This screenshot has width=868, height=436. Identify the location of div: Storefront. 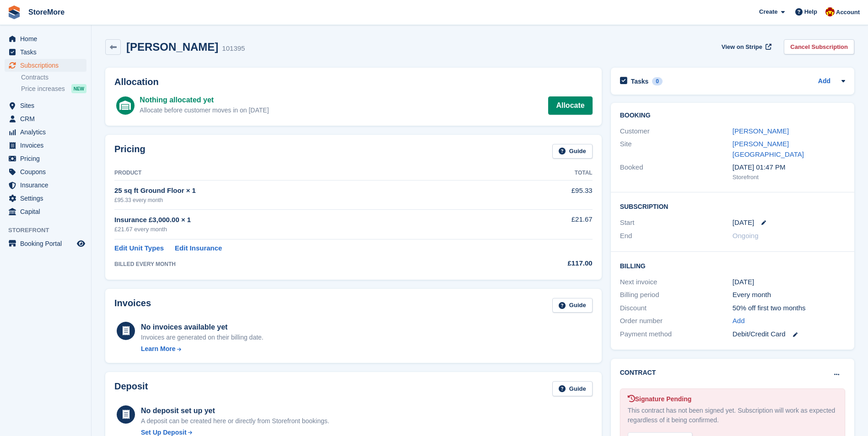
(789, 177).